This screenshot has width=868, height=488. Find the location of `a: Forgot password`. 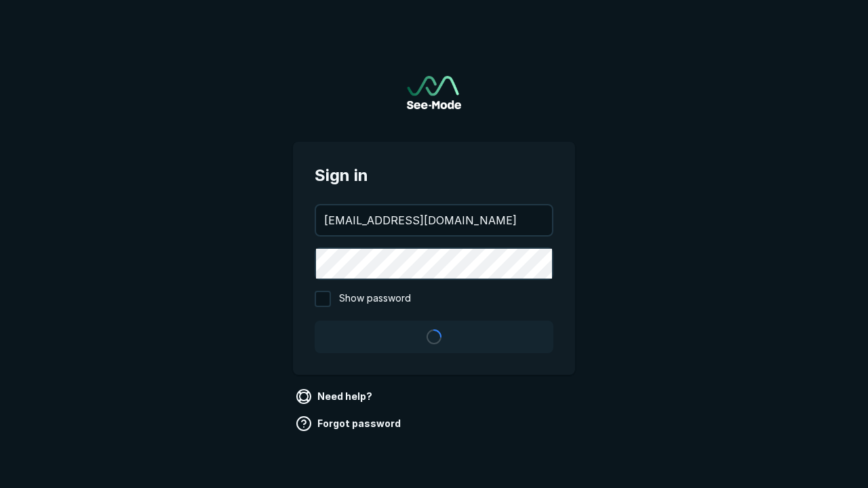

a: Forgot password is located at coordinates (349, 424).